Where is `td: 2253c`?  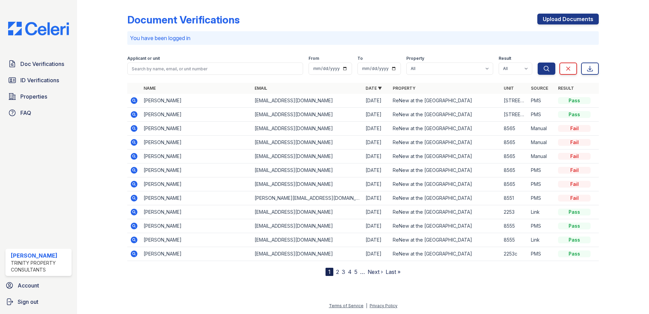
td: 2253c is located at coordinates (515, 254).